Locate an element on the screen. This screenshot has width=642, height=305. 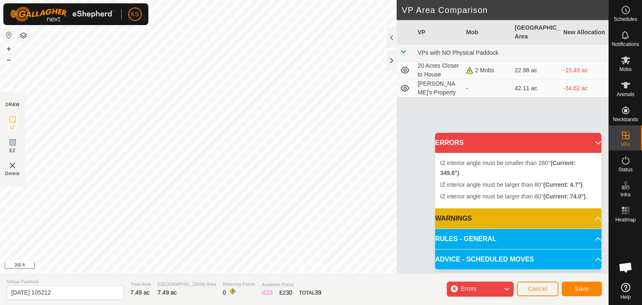
span: 0 is located at coordinates (224, 292).